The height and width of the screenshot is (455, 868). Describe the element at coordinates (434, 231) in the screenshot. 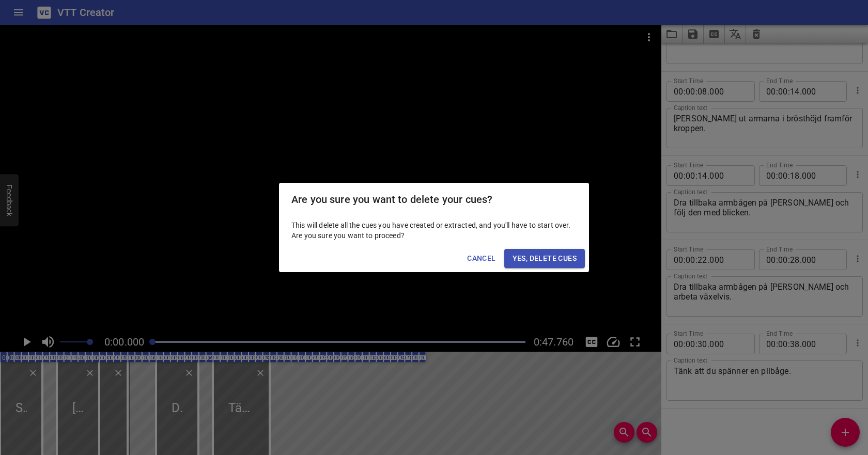

I see `div: This will delete all the cues you have created or extracted, and you'll have to start over. Are y...` at that location.